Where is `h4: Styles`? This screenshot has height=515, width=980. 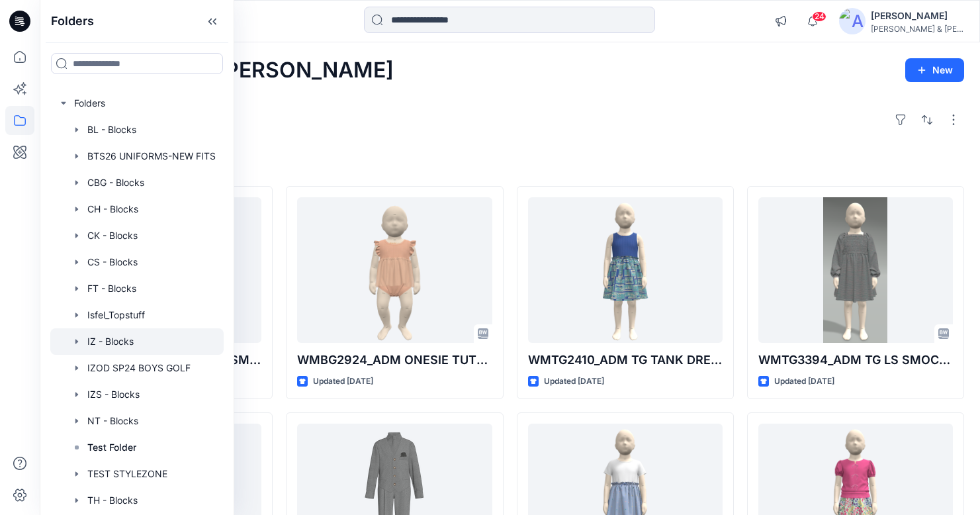
h4: Styles is located at coordinates (510, 164).